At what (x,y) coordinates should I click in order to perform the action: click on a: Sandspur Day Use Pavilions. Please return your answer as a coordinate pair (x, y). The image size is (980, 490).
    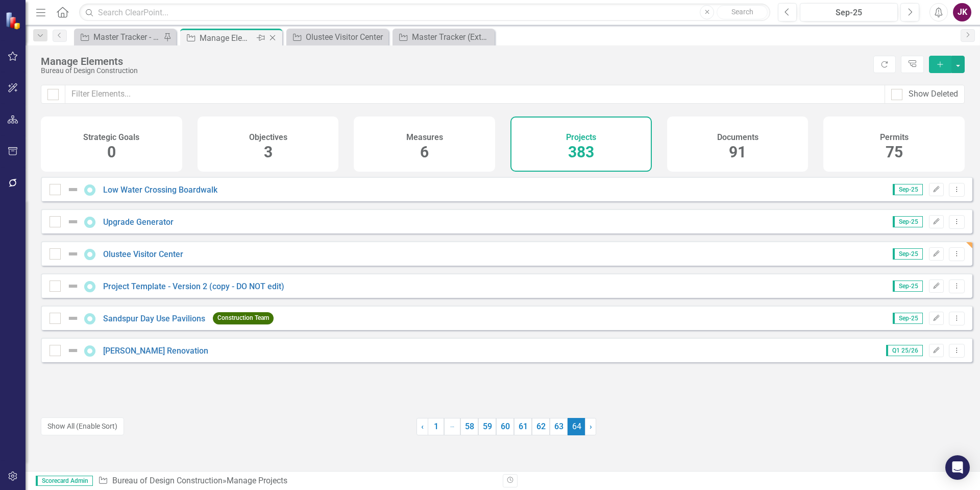
    Looking at the image, I should click on (154, 318).